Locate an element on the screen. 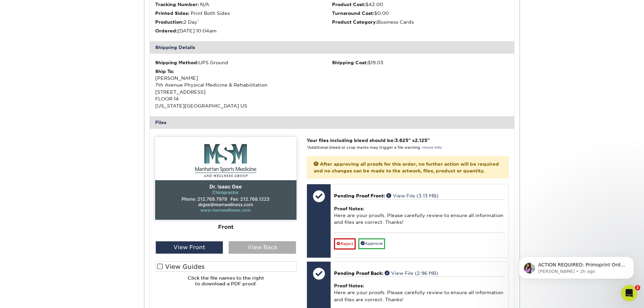 The height and width of the screenshot is (308, 644). div: Shipping Details is located at coordinates (332, 47).